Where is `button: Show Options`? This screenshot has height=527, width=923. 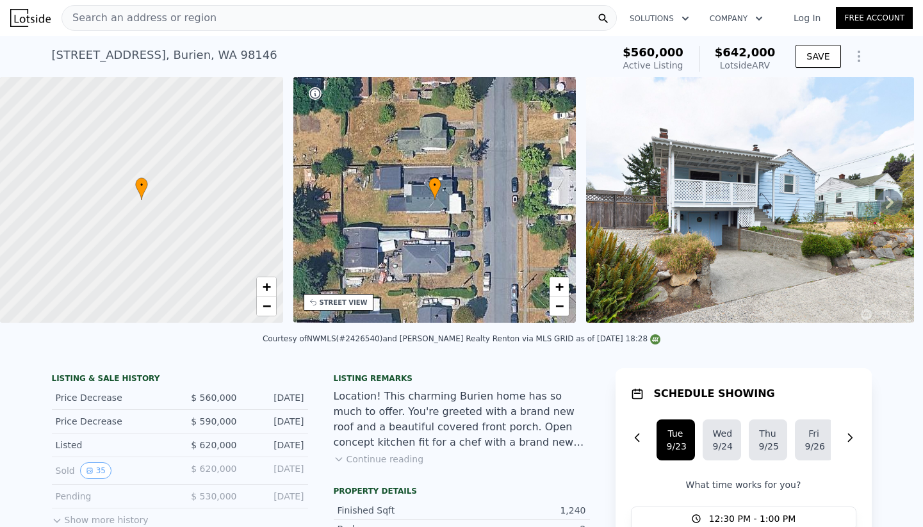
button: Show Options is located at coordinates (859, 56).